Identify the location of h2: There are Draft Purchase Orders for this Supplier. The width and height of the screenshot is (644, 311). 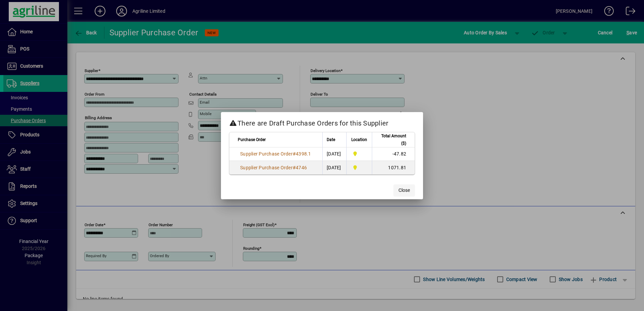
(322, 122).